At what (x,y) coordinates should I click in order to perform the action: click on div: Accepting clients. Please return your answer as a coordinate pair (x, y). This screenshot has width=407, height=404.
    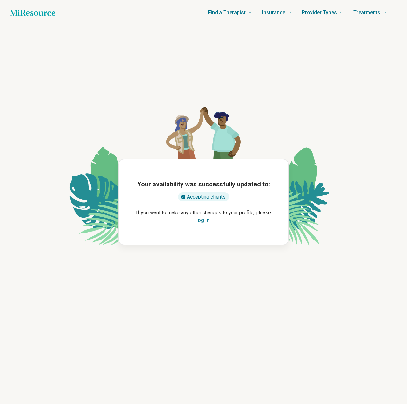
    Looking at the image, I should click on (203, 197).